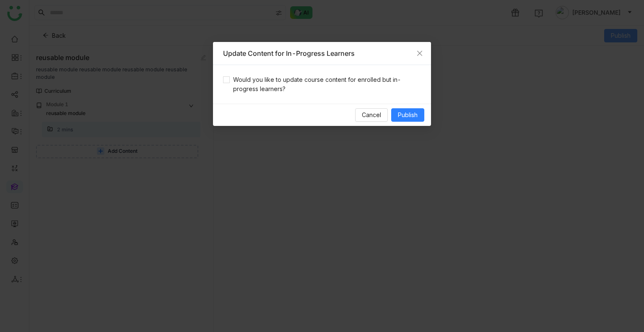  I want to click on div: Update Content for In-Progress Learners, so click(322, 53).